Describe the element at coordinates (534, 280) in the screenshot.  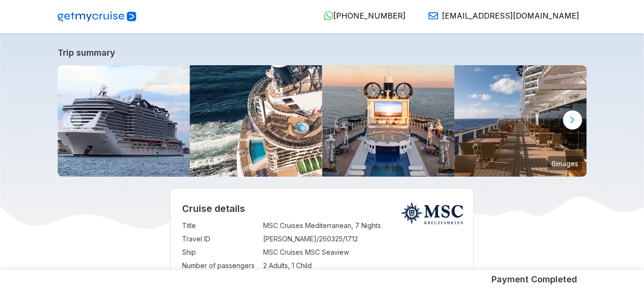
I see `h5: Payment Completed` at that location.